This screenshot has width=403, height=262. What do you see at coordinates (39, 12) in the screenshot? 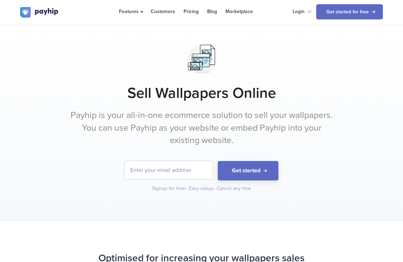
I see `img: logo.svg` at bounding box center [39, 12].